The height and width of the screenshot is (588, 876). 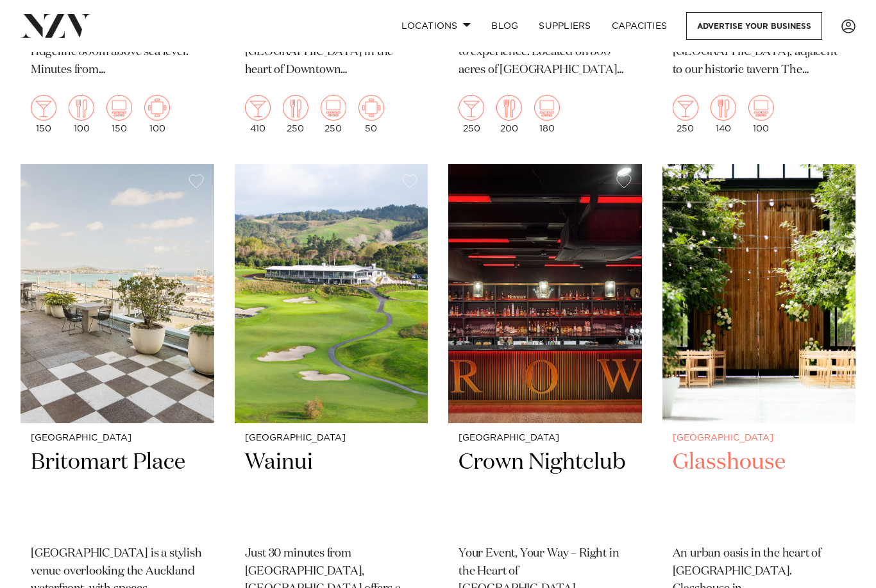 What do you see at coordinates (258, 114) in the screenshot?
I see `div: 410` at bounding box center [258, 114].